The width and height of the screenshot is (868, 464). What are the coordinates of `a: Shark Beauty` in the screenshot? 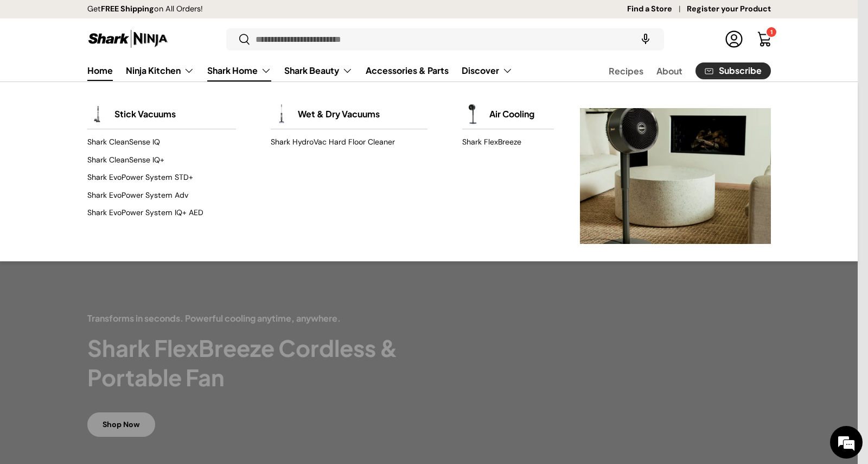 It's located at (318, 70).